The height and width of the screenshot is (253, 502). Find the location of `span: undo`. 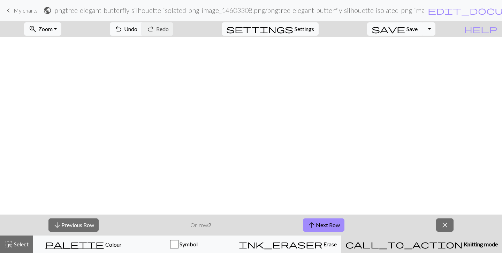

span: undo is located at coordinates (119, 29).